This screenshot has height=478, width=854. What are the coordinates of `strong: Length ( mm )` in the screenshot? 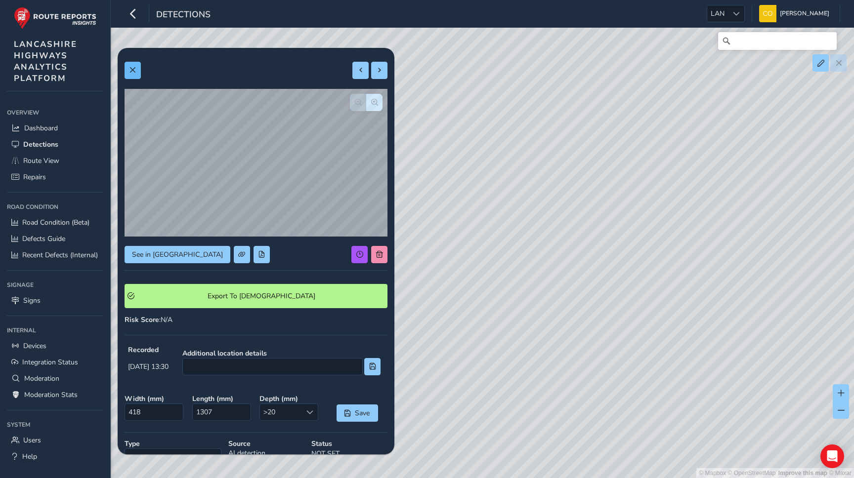 It's located at (222, 399).